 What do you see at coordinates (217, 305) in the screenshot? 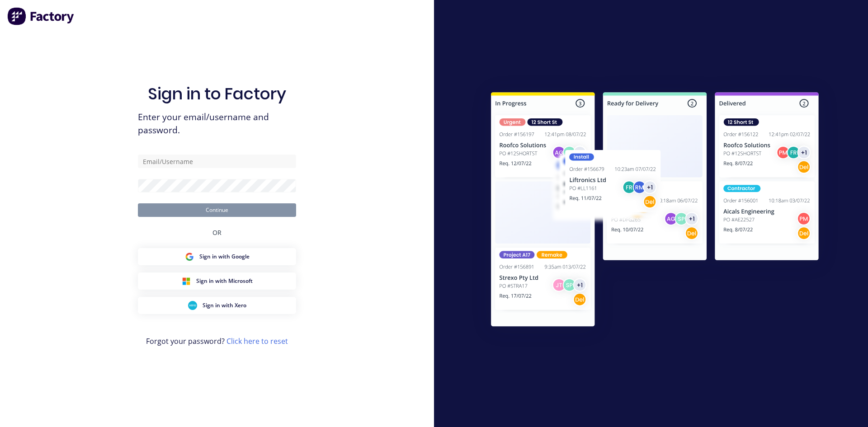
I see `button: Xero Sign inSign in with Xero` at bounding box center [217, 305].